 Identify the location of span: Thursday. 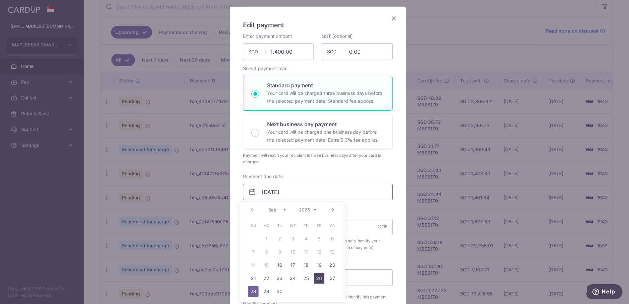
(306, 226).